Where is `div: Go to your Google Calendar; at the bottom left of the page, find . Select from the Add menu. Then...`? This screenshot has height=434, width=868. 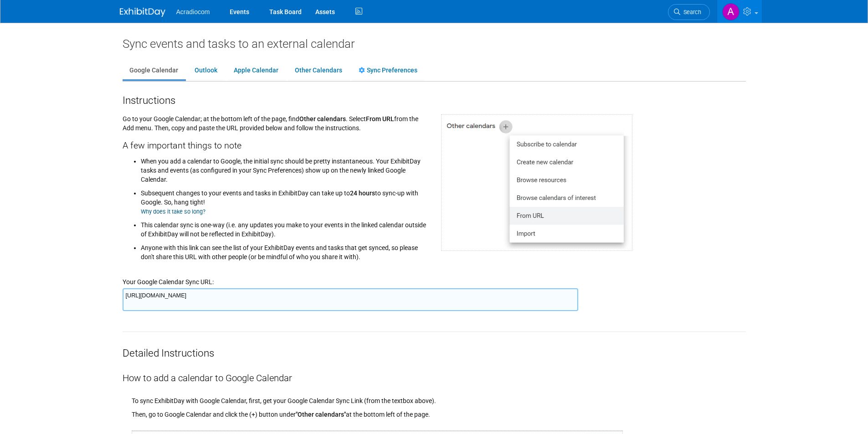
div: Go to your Google Calendar; at the bottom left of the page, find . Select from the Add menu. Then... is located at coordinates (275, 187).